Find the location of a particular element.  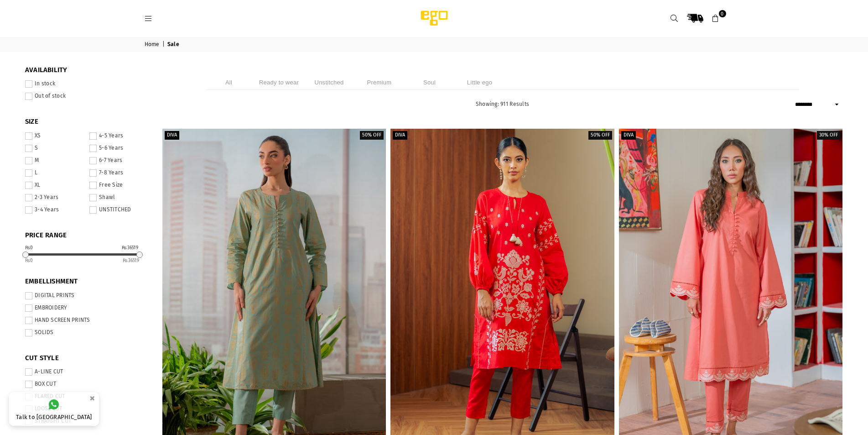

label: 6-7 Years is located at coordinates (118, 160).